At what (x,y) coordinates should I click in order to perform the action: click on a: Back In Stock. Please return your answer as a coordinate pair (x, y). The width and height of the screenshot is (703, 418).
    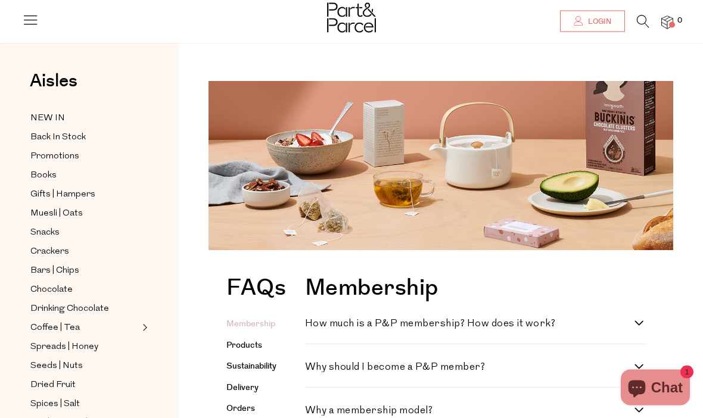
    Looking at the image, I should click on (85, 138).